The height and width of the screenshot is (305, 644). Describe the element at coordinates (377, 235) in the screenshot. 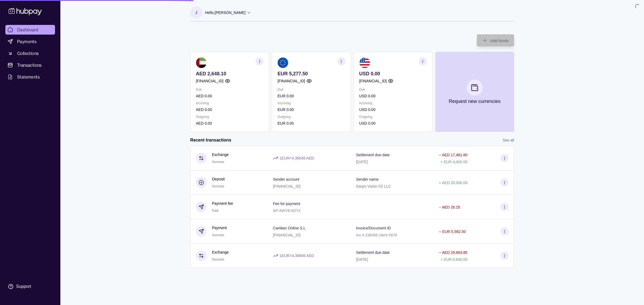

I see `p: Inv A 236086 client 5879` at that location.